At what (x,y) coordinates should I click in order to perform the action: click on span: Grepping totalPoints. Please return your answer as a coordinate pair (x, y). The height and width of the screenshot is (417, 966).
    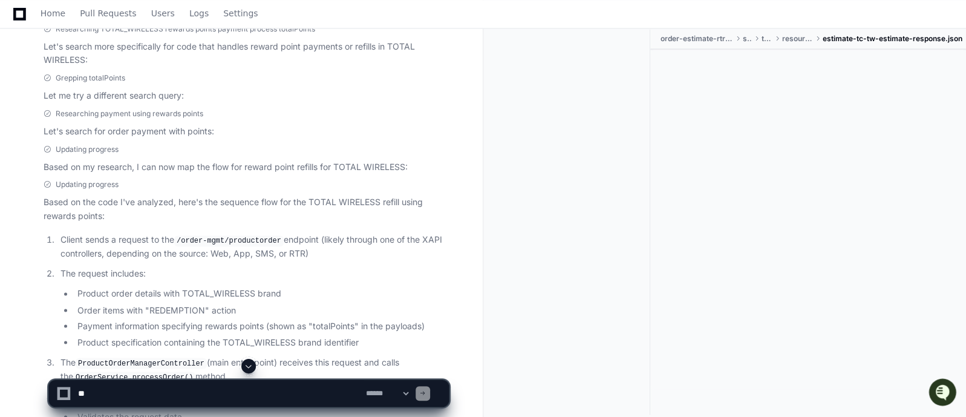
    Looking at the image, I should click on (90, 78).